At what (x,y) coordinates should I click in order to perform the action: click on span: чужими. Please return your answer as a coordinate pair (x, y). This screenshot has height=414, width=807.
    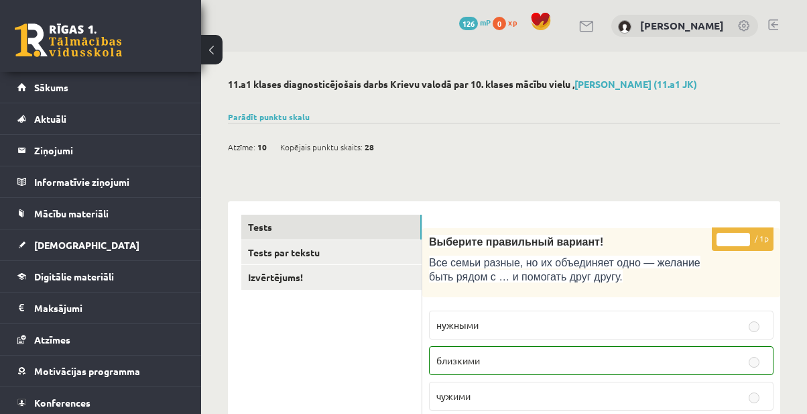
    Looking at the image, I should click on (453, 396).